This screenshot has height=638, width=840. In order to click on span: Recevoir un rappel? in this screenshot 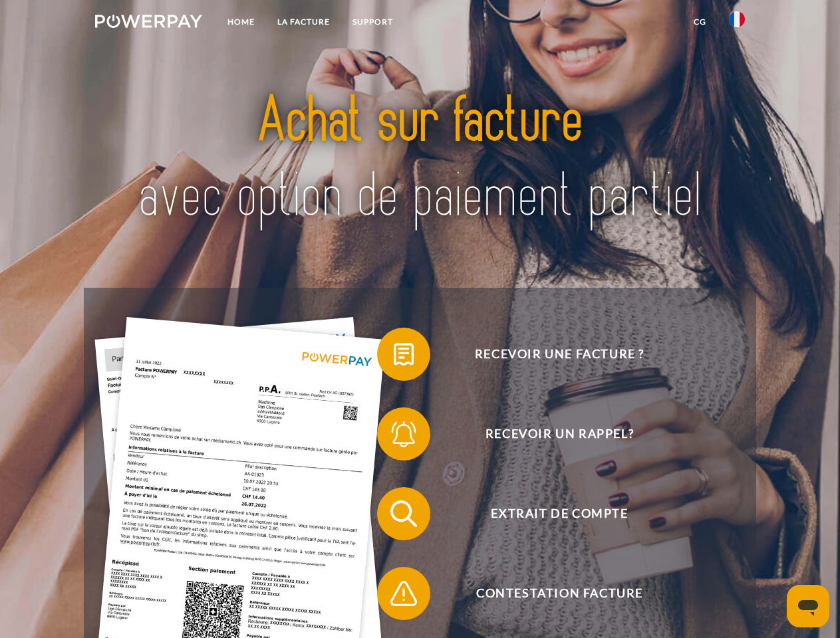, I will do `click(560, 434)`.